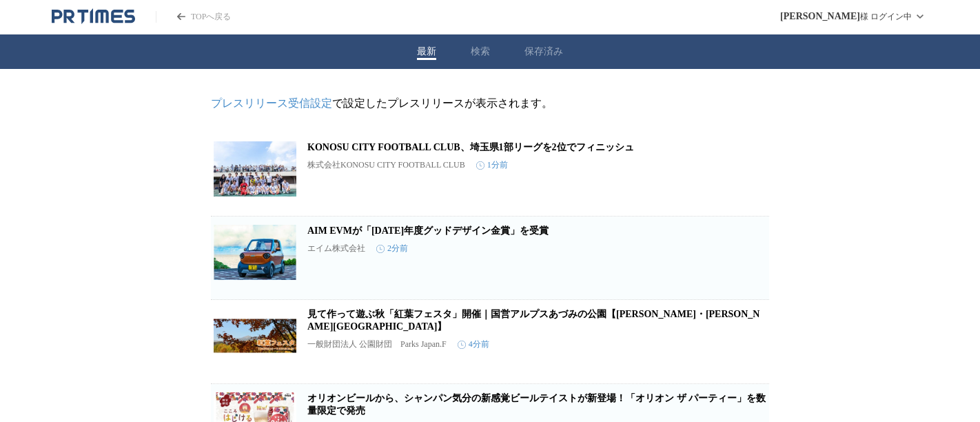 This screenshot has width=980, height=422. What do you see at coordinates (272, 103) in the screenshot?
I see `a: プレスリリース受信設定` at bounding box center [272, 103].